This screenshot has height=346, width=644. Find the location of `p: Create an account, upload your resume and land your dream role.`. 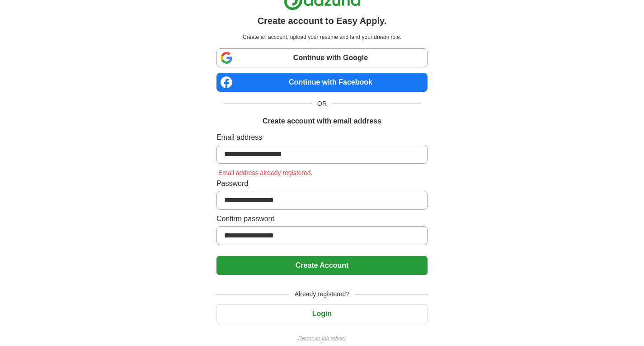

p: Create an account, upload your resume and land your dream role. is located at coordinates (322, 37).